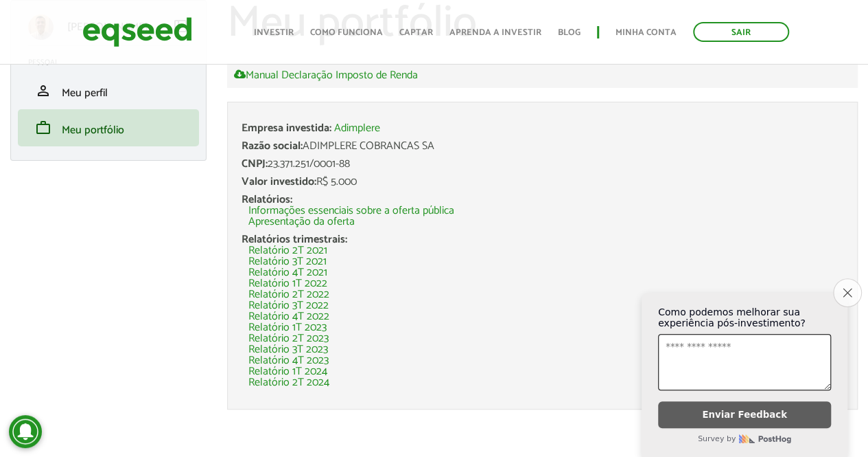 This screenshot has height=457, width=868. Describe the element at coordinates (741, 31) in the screenshot. I see `a: Sair` at that location.